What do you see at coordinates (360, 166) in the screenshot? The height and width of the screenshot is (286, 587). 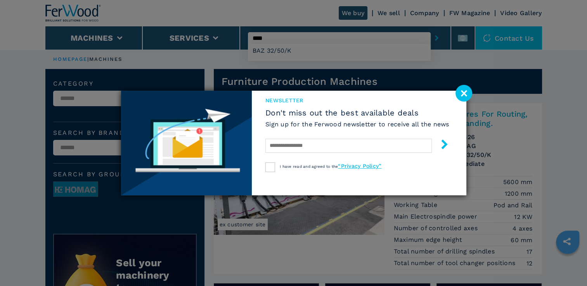 I see `a: “Privacy Policy”` at bounding box center [360, 166].